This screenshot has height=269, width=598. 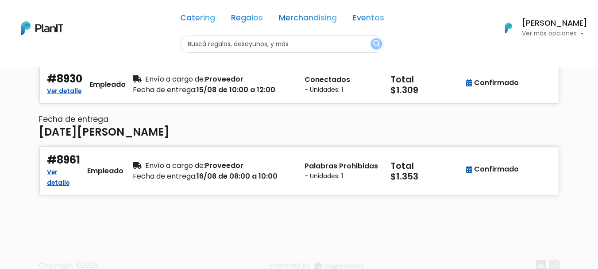 I want to click on p: Conectados, so click(x=342, y=80).